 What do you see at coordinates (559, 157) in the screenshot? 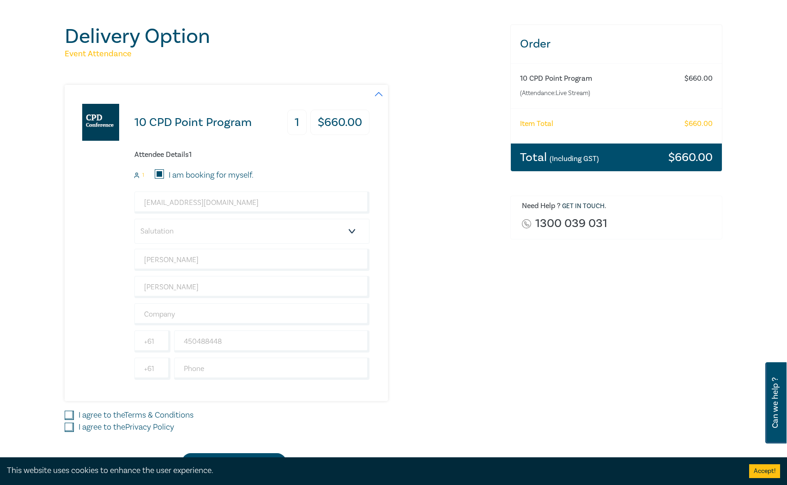
I see `h3: Total` at bounding box center [559, 157].